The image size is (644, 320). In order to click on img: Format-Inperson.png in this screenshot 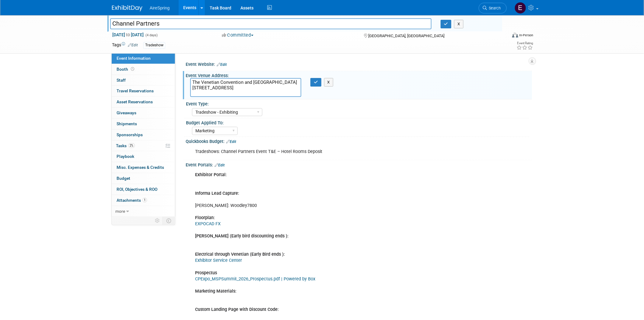, I will do `click(515, 35)`.